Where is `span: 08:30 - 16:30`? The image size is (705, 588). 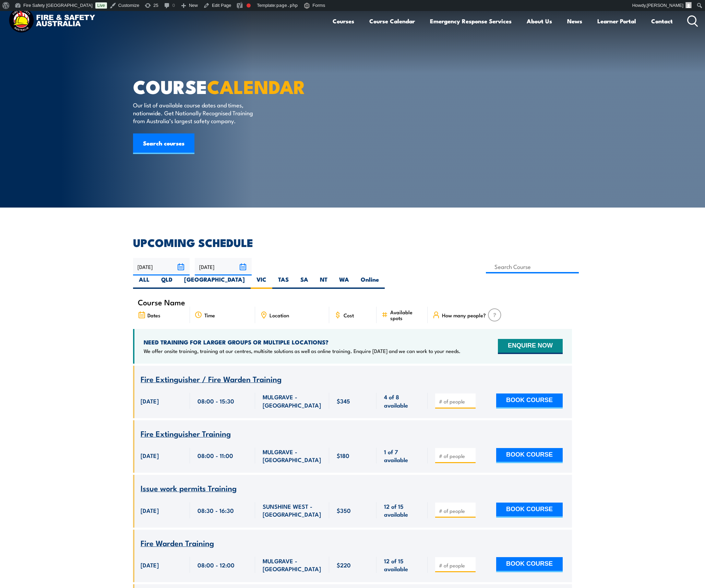 span: 08:30 - 16:30 is located at coordinates (215, 510).